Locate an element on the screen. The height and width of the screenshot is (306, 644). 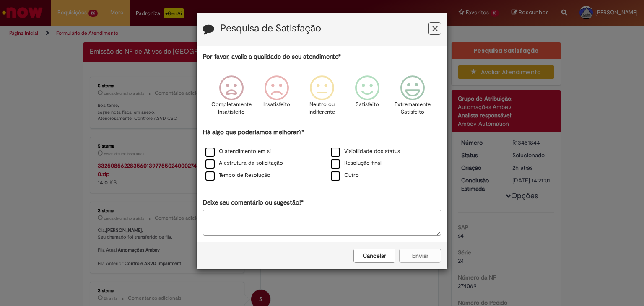
label: Por favor, avalie a qualidade do seu atendimento* is located at coordinates (272, 56).